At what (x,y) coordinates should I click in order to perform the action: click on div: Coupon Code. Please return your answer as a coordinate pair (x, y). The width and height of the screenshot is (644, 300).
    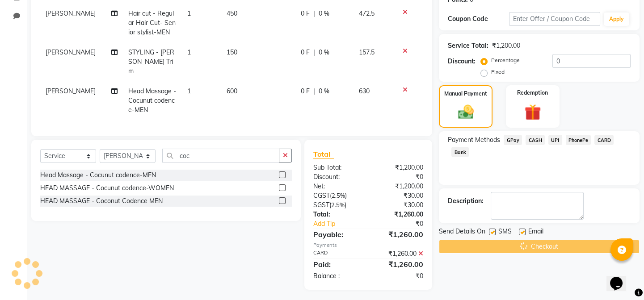
    Looking at the image, I should click on (478, 19).